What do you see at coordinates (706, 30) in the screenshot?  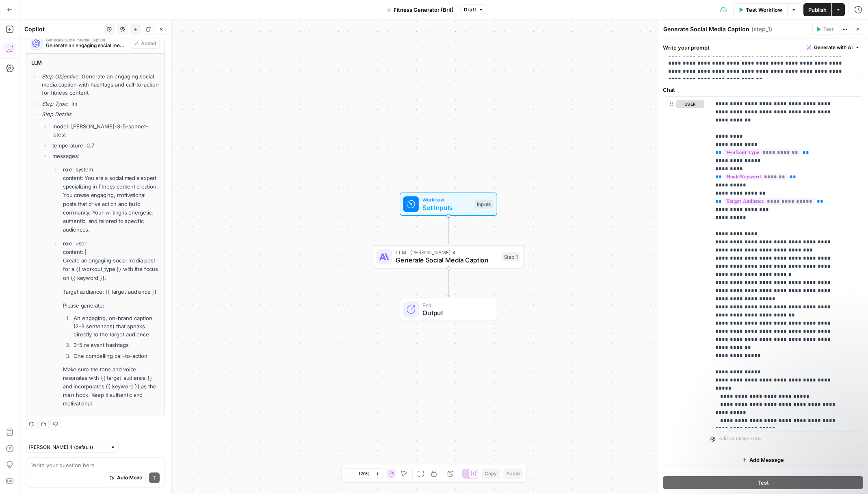 I see `textarea: Generate Social Media Caption` at bounding box center [706, 30].